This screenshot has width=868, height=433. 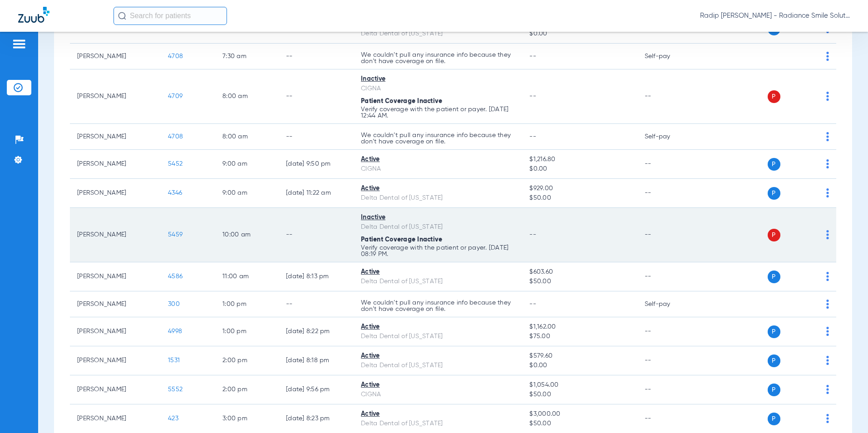 I want to click on span: 1531, so click(x=174, y=360).